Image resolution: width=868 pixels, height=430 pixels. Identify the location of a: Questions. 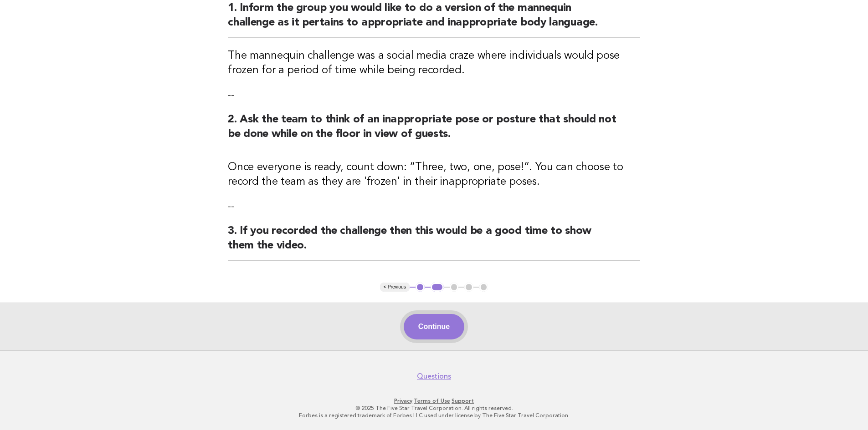
(434, 376).